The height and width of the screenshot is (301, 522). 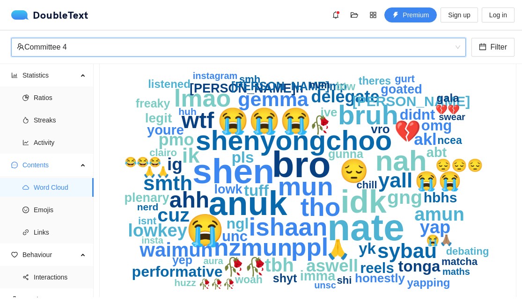 I want to click on span: thunderbolt, so click(x=395, y=15).